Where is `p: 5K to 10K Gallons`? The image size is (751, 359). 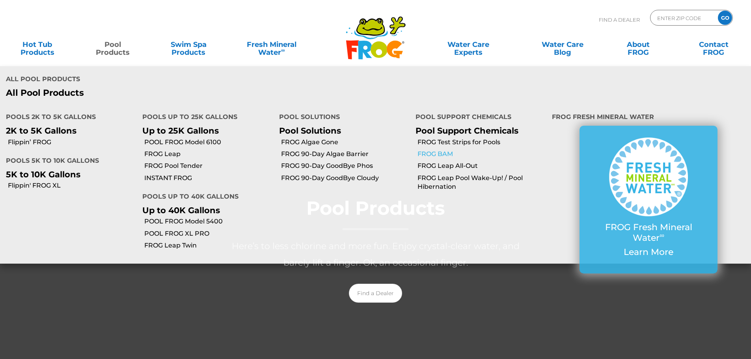
p: 5K to 10K Gallons is located at coordinates (68, 174).